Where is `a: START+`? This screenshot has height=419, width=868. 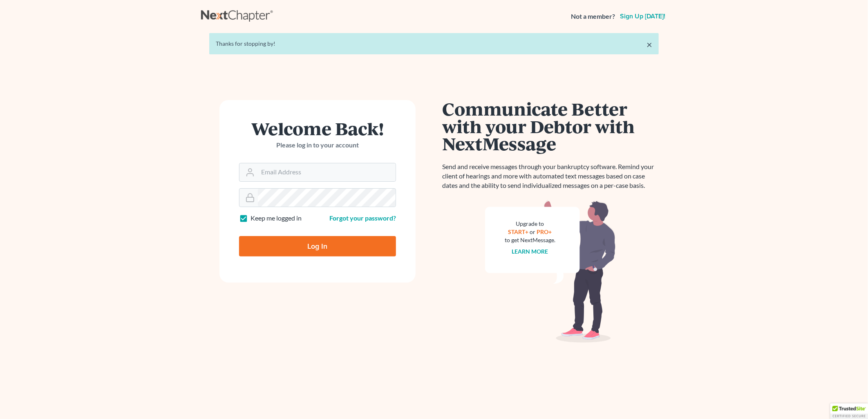 a: START+ is located at coordinates (519, 231).